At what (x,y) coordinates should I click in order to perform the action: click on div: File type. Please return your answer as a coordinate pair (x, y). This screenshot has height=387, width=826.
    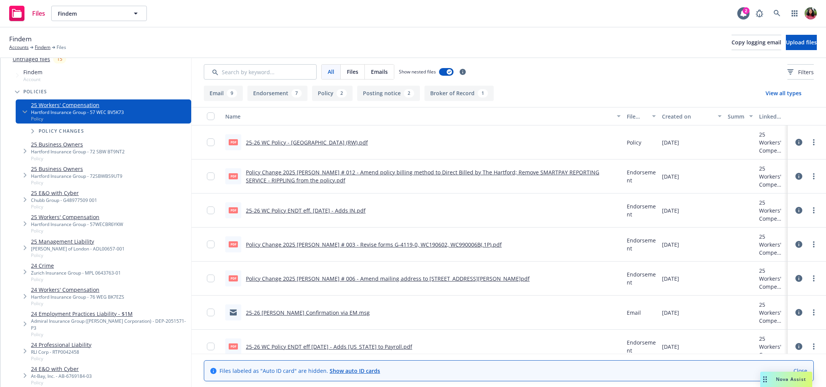
    Looking at the image, I should click on (637, 116).